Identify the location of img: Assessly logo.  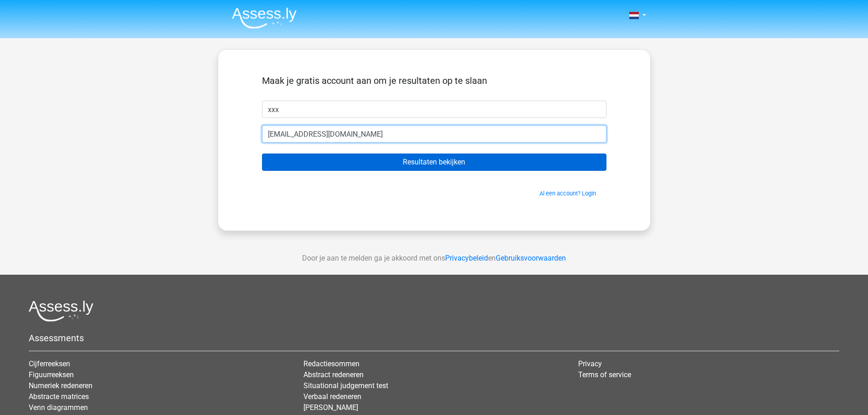
(61, 310).